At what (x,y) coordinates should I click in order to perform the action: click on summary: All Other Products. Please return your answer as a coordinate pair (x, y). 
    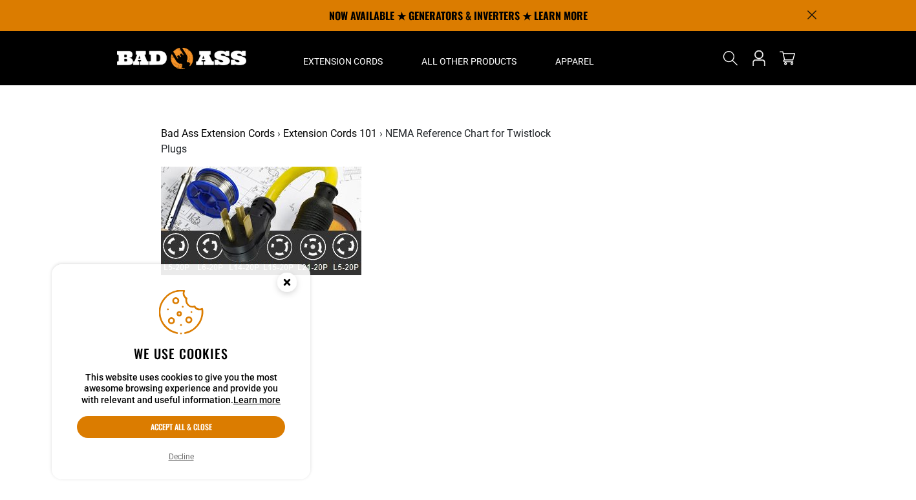
    Looking at the image, I should click on (469, 58).